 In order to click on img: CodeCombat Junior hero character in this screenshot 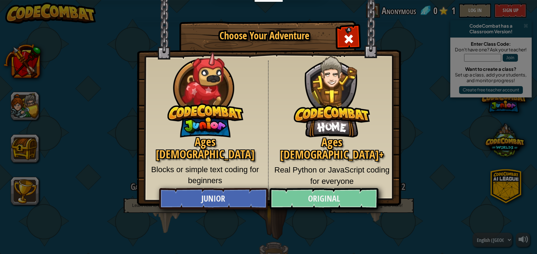, I will do `click(205, 92)`.